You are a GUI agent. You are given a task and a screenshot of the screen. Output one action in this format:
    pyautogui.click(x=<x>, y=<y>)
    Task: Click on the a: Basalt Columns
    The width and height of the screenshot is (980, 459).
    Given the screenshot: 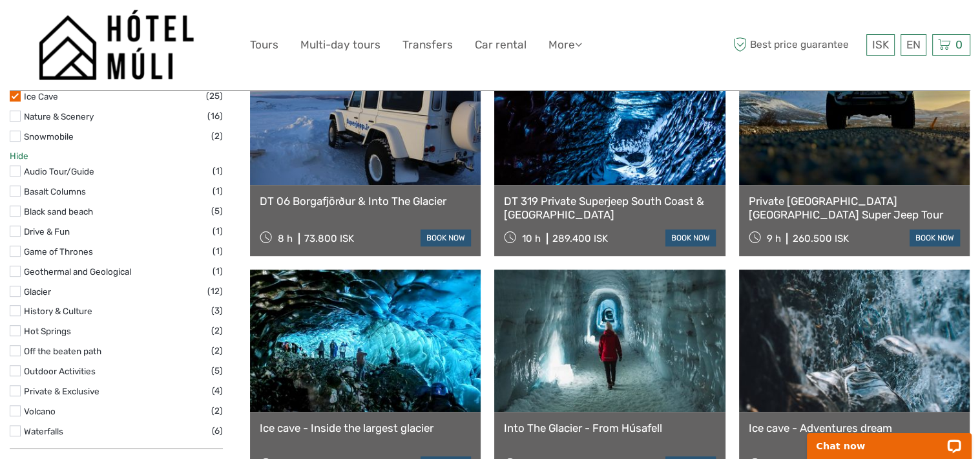 What is the action you would take?
    pyautogui.click(x=55, y=191)
    